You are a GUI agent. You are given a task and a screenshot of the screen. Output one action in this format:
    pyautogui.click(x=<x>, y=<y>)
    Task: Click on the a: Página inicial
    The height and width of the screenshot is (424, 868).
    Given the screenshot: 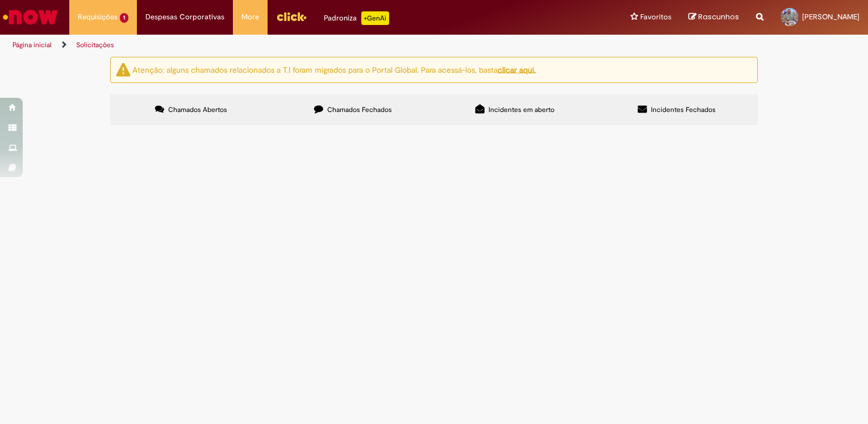 What is the action you would take?
    pyautogui.click(x=32, y=45)
    